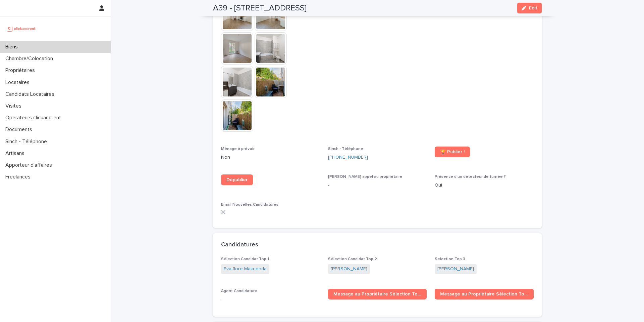 The width and height of the screenshot is (644, 322). I want to click on span: 🏆 Publier !, so click(452, 152).